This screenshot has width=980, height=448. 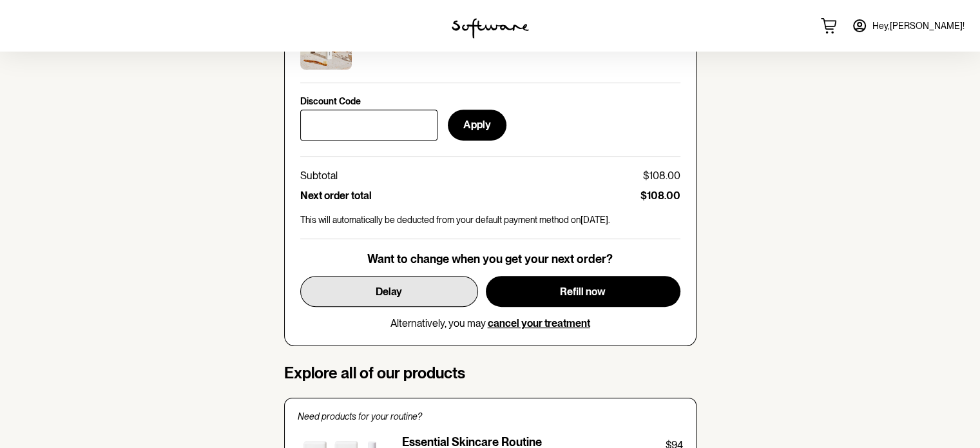 What do you see at coordinates (539, 323) in the screenshot?
I see `button: cancel your treatment` at bounding box center [539, 323].